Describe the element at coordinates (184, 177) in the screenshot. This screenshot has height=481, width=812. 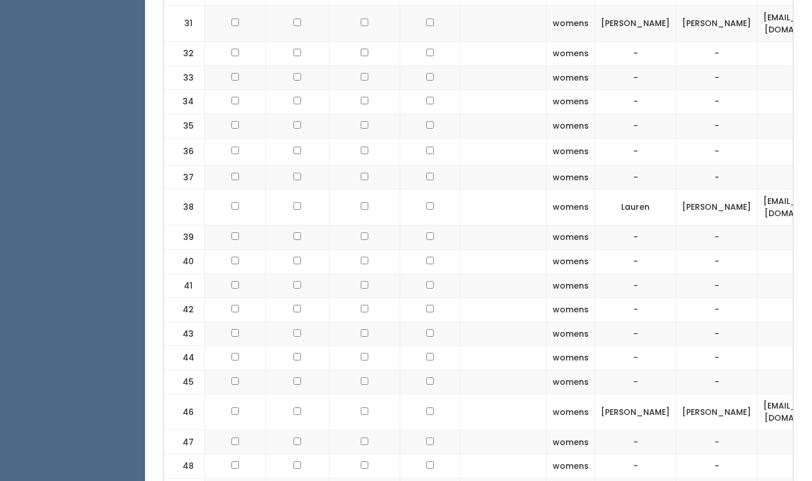
I see `td: 37` at that location.